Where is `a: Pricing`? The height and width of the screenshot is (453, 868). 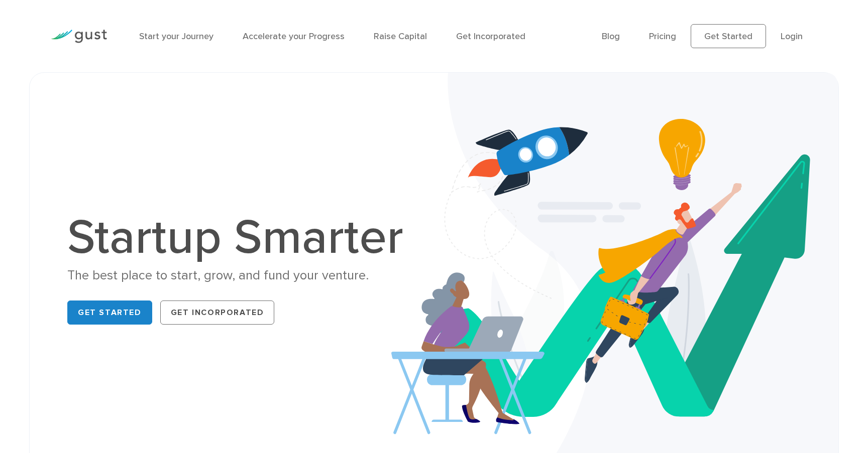 a: Pricing is located at coordinates (663, 36).